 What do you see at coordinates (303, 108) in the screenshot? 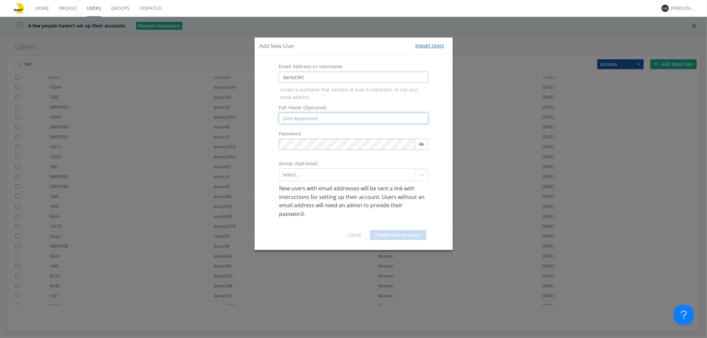
I see `label: Full Name (Optional)` at bounding box center [303, 108].